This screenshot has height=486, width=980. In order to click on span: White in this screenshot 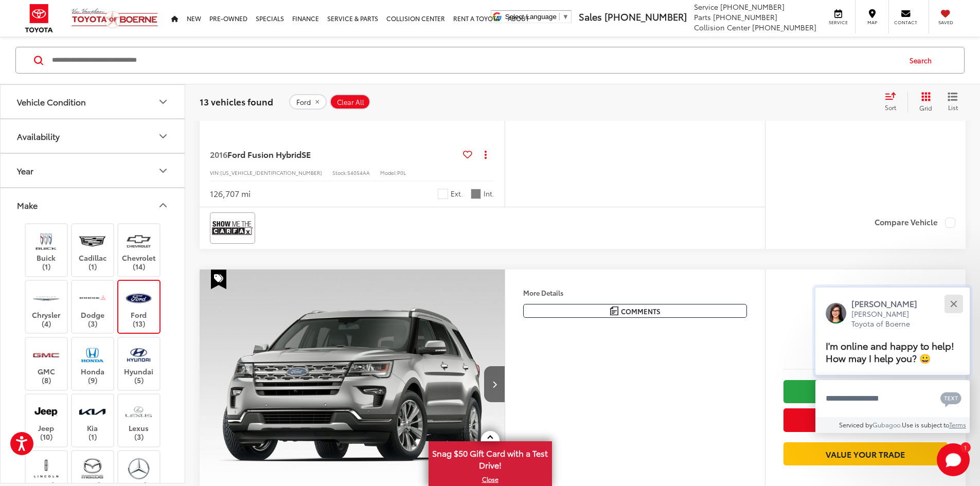, I will do `click(443, 194)`.